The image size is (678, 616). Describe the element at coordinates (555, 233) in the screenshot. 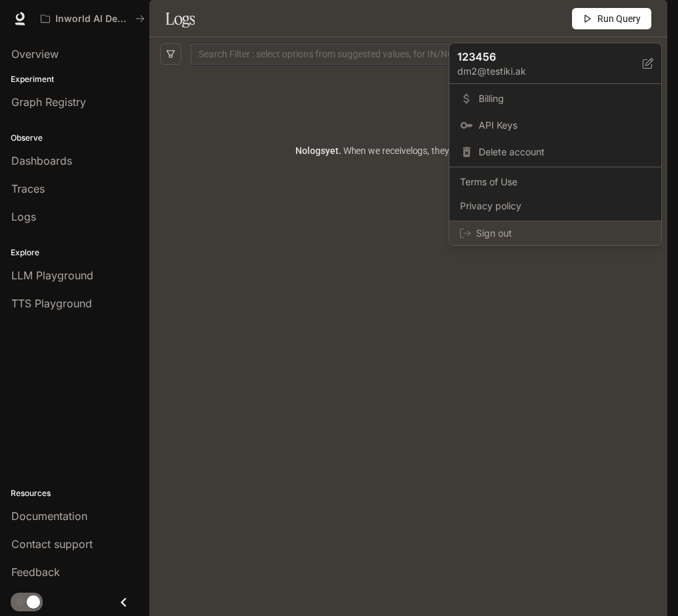

I see `div: Sign out` at that location.